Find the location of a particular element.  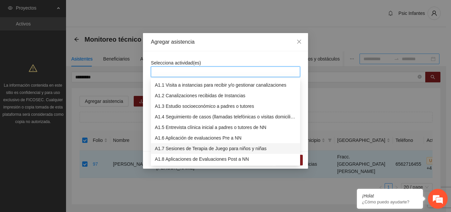

span: close is located at coordinates (299, 42).